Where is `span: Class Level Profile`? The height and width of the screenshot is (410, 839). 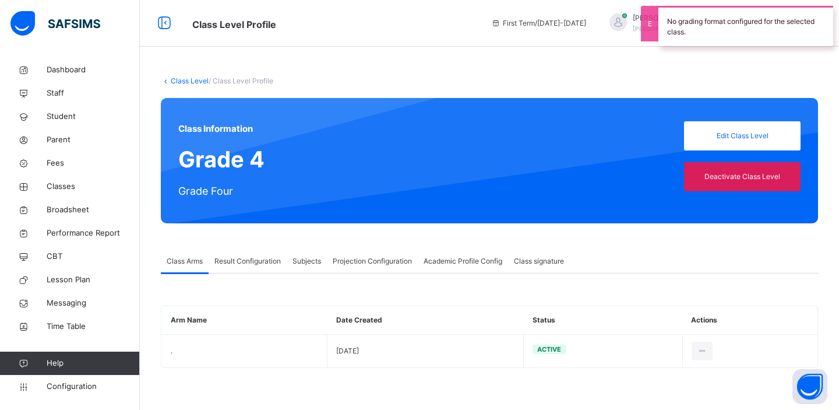 span: Class Level Profile is located at coordinates (234, 24).